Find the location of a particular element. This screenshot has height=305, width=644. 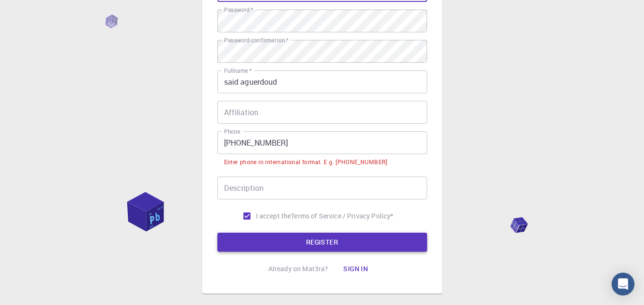

button: Sign in is located at coordinates (355, 269).